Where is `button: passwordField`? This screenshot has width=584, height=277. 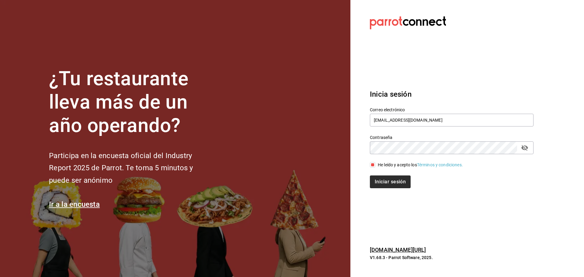
button: passwordField is located at coordinates (525, 148).